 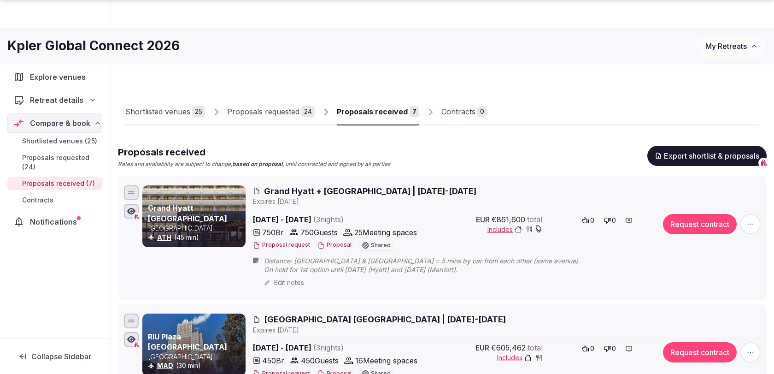 What do you see at coordinates (254, 152) in the screenshot?
I see `h2: Proposals received` at bounding box center [254, 152].